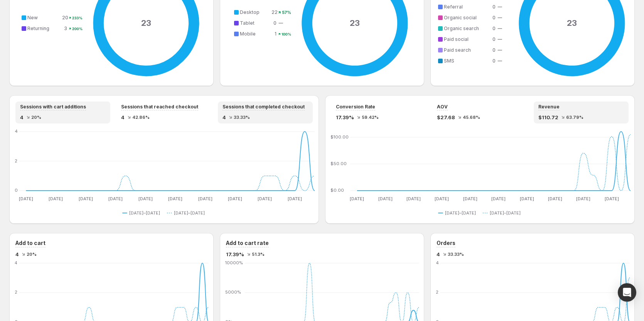  Describe the element at coordinates (337, 190) in the screenshot. I see `text: $0.00` at that location.